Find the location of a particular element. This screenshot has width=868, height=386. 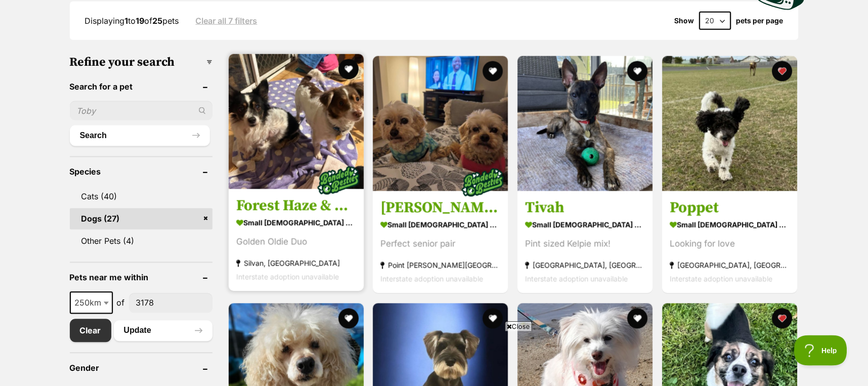

img: Forest Haze & Spotted Wonder - Pomeranian x Papillon Dog is located at coordinates (296, 122).